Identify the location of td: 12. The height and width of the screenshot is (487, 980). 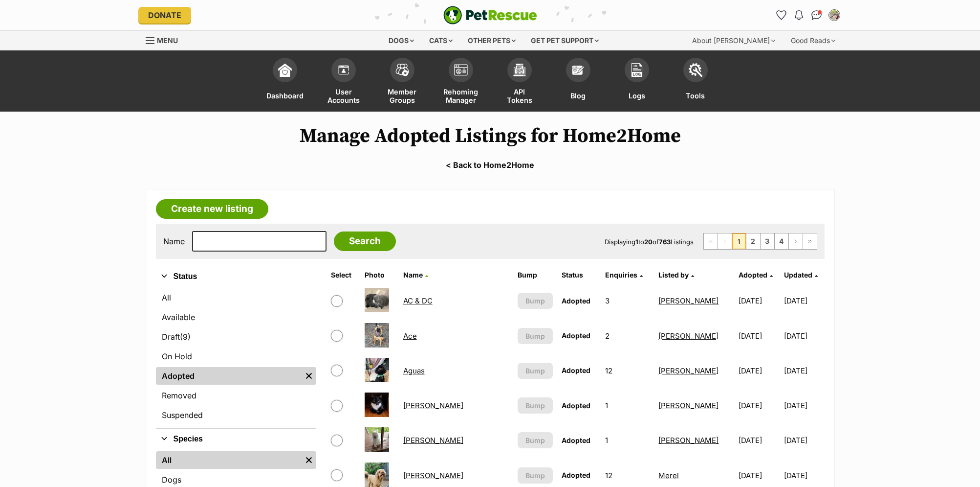
(628, 370).